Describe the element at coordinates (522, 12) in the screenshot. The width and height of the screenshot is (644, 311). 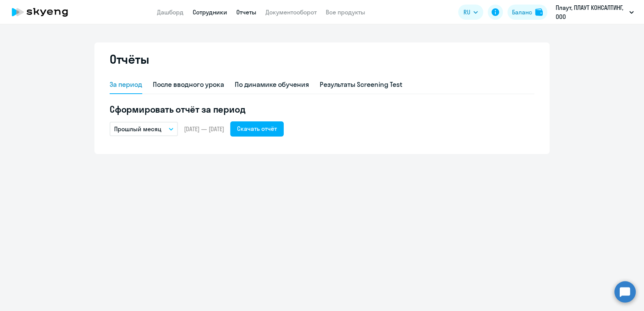
I see `div: Баланс` at that location.